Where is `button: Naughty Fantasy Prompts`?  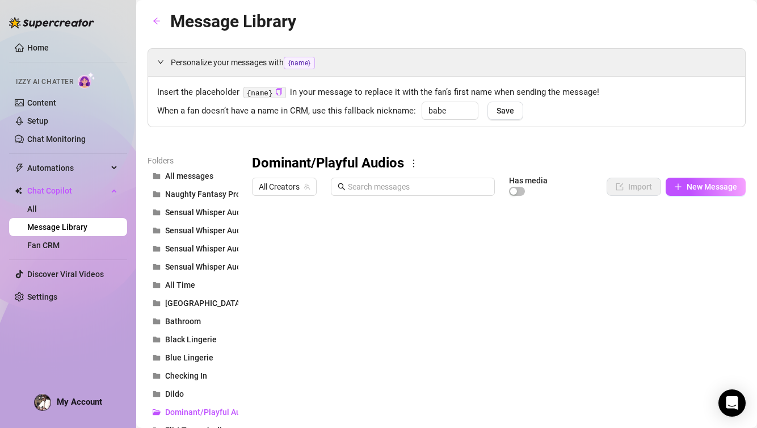 button: Naughty Fantasy Prompts is located at coordinates (193, 194).